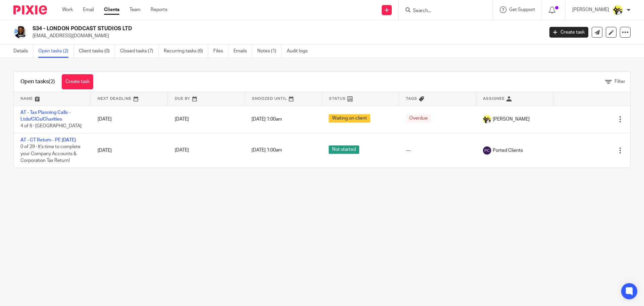 This screenshot has height=306, width=644. I want to click on img: Pixie, so click(30, 10).